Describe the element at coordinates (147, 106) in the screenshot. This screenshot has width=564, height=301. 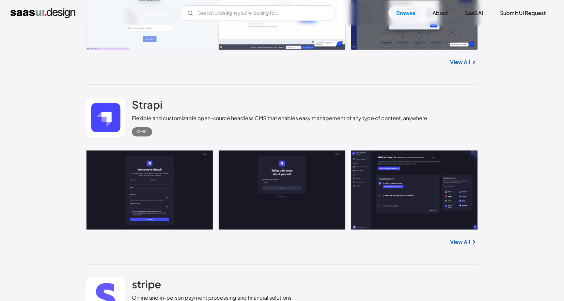
I see `a: Strapi` at that location.